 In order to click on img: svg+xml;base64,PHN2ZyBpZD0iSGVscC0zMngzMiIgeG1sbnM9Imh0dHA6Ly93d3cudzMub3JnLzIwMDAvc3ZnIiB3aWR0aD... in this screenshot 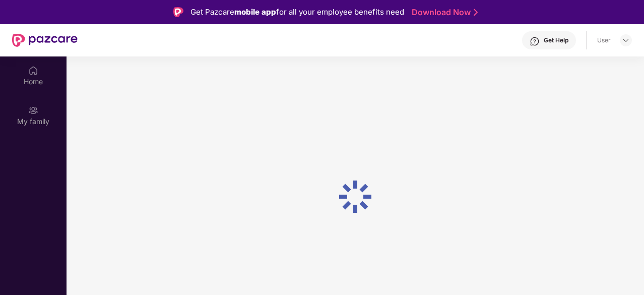, I will do `click(534, 42)`.